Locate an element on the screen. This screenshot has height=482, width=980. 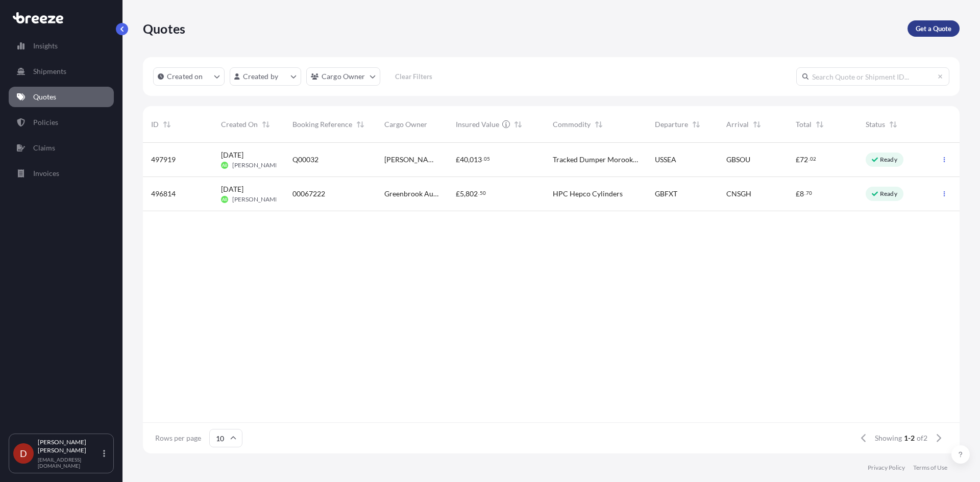
span: of 2 is located at coordinates (922, 438).